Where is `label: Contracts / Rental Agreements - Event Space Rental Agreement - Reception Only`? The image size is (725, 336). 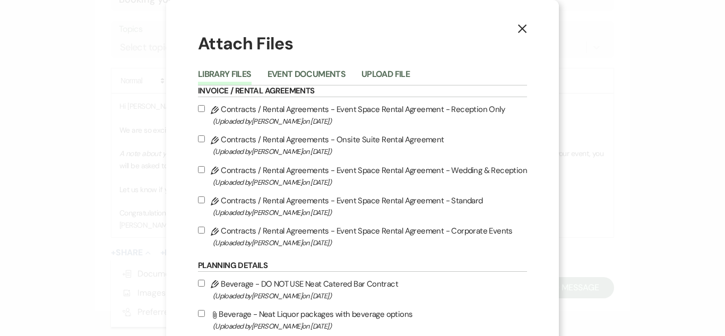 label: Contracts / Rental Agreements - Event Space Rental Agreement - Reception Only is located at coordinates (363, 115).